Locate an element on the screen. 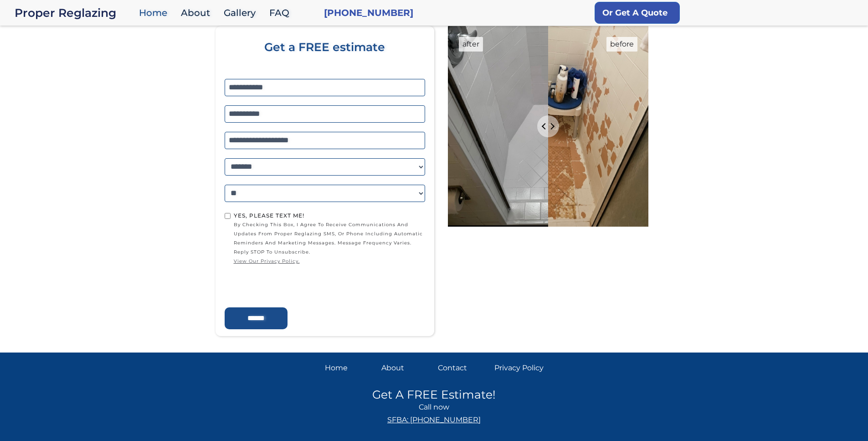 This screenshot has width=868, height=441. a: Gallery is located at coordinates (242, 13).